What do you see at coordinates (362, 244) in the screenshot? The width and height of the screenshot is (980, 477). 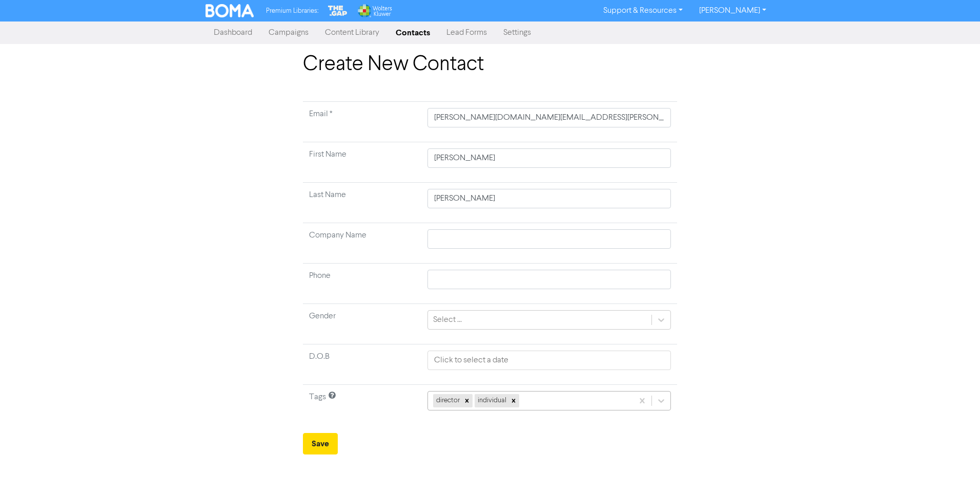 I see `td: Company Name` at bounding box center [362, 244].